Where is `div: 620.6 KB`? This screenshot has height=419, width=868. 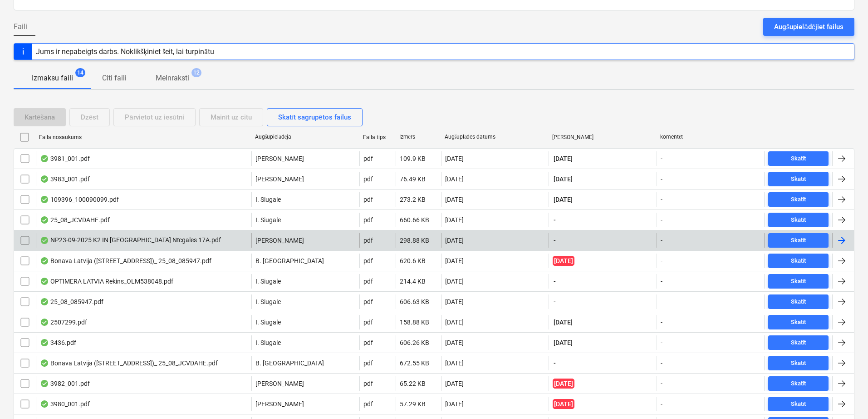
div: 620.6 KB is located at coordinates (412, 260).